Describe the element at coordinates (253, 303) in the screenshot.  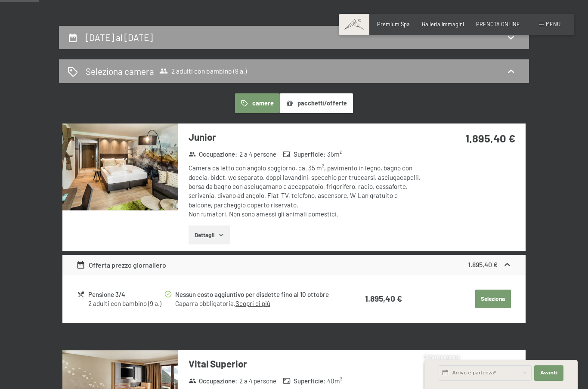
I see `a: Scopri di più` at that location.